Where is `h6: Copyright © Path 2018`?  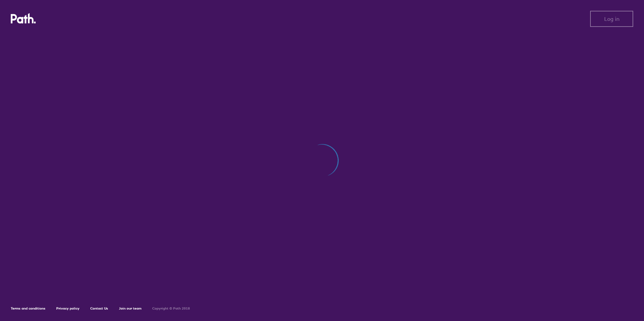
h6: Copyright © Path 2018 is located at coordinates (171, 308).